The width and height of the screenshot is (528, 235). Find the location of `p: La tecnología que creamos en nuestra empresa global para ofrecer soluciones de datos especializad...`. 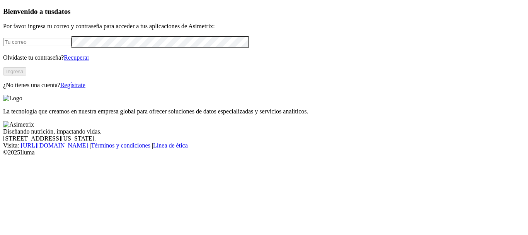

p: La tecnología que creamos en nuestra empresa global para ofrecer soluciones de datos especializad... is located at coordinates (264, 111).